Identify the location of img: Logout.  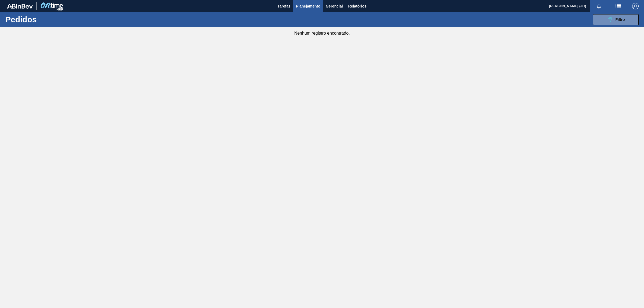
(636, 6).